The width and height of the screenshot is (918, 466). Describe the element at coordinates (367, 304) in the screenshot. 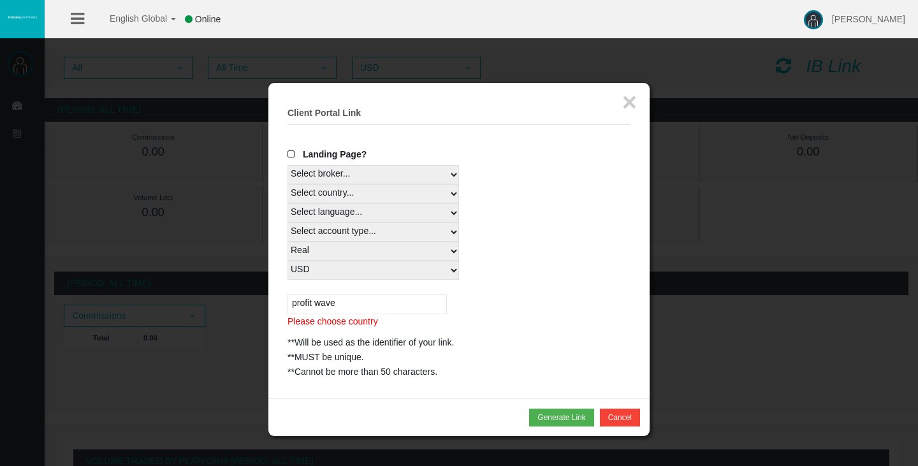

I see `input: ShortCode for your link(Optional)` at that location.